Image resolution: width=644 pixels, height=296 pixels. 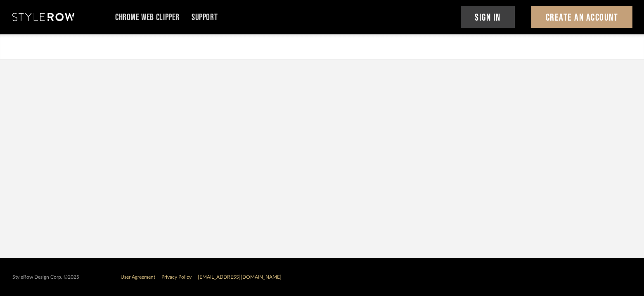 What do you see at coordinates (46, 277) in the screenshot?
I see `div: StyleRow Design Corp. ©2025` at bounding box center [46, 277].